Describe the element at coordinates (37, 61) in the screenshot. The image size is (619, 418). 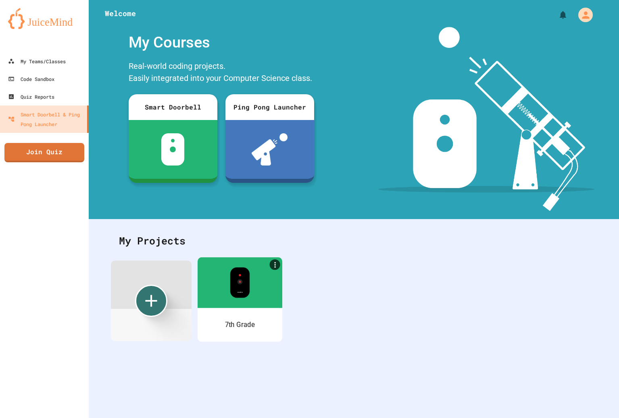
I see `div: My Teams/Classes` at that location.